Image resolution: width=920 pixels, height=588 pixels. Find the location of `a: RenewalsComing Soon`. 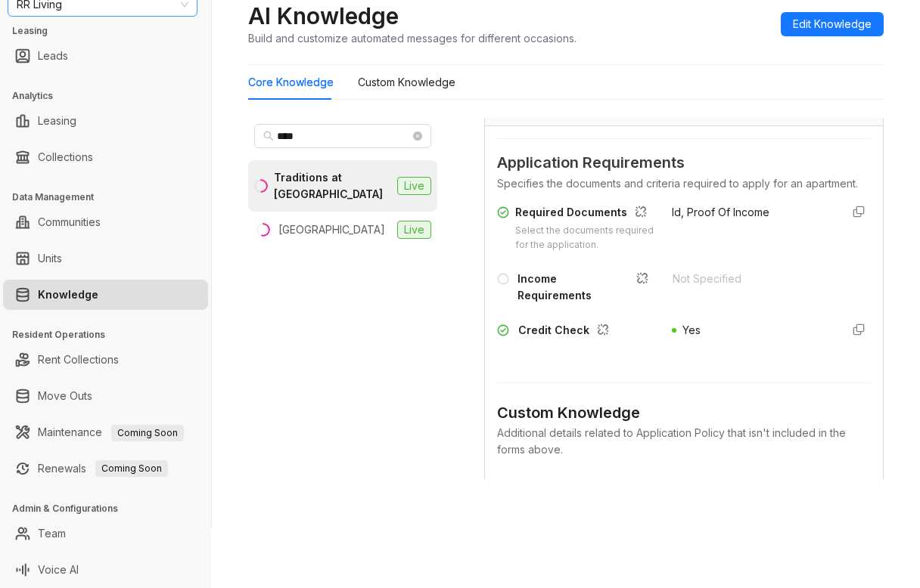

a: RenewalsComing Soon is located at coordinates (103, 469).